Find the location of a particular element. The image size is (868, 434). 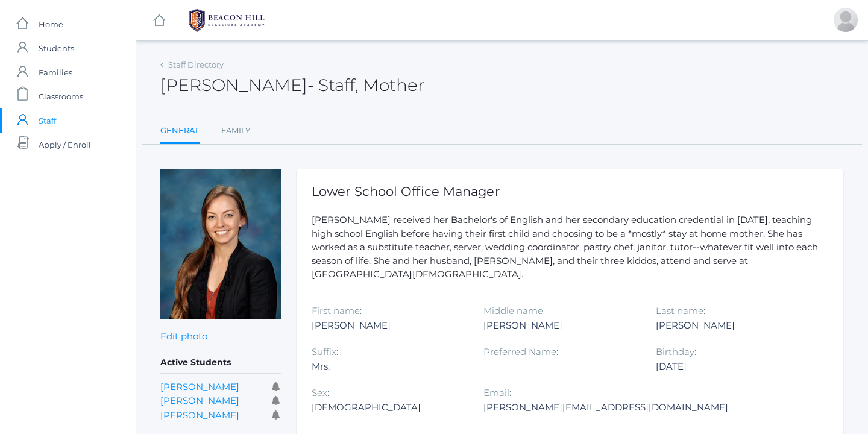

img: BHCALogos-05-308ed15e86a5a0abce9b8dd61676a3503ac9727e845dece92d48e8588c001991.png is located at coordinates (227, 21).